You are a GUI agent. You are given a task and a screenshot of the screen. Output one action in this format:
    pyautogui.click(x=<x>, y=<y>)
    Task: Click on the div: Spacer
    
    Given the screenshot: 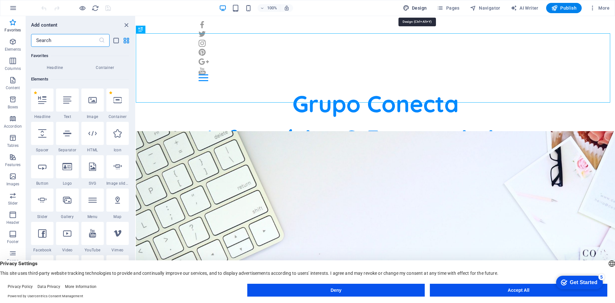 What is the action you would take?
    pyautogui.click(x=42, y=137)
    